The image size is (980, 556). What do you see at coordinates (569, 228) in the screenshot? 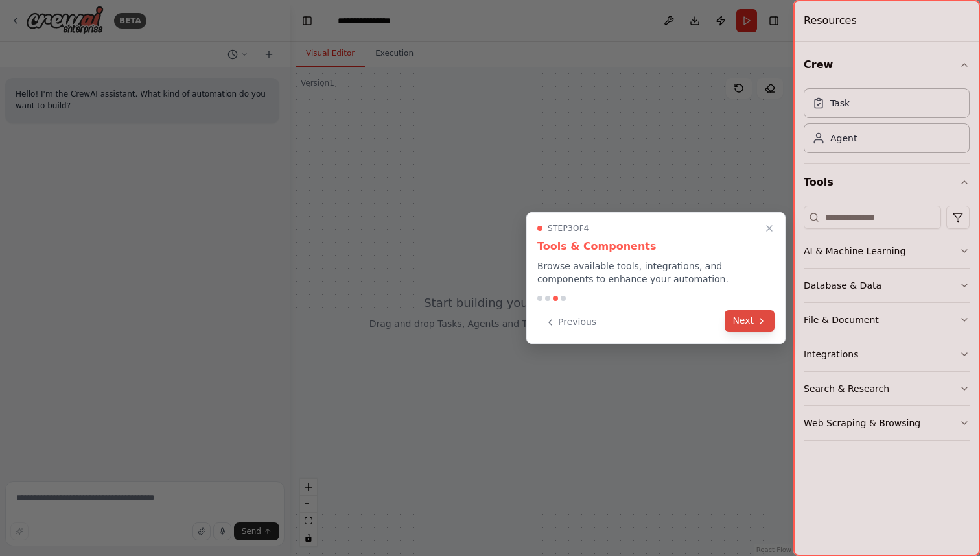
I see `span: Step 3 of 4` at bounding box center [569, 228].